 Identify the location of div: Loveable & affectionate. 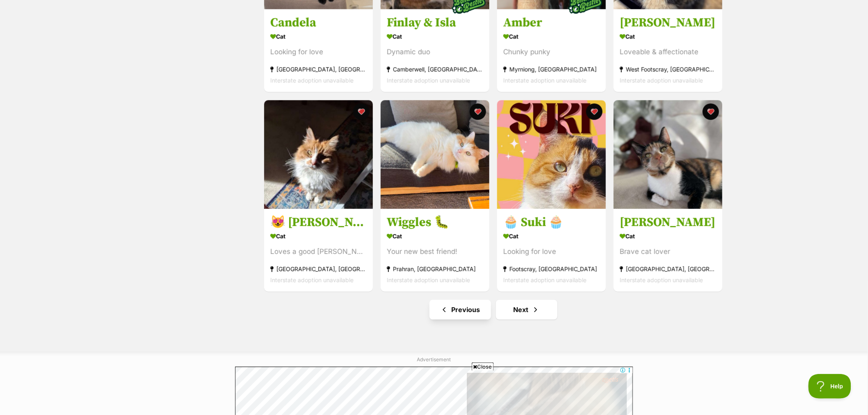
(667, 52).